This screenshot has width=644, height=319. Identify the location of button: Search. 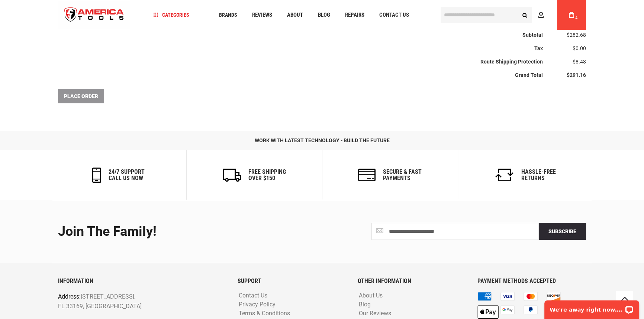
(524, 15).